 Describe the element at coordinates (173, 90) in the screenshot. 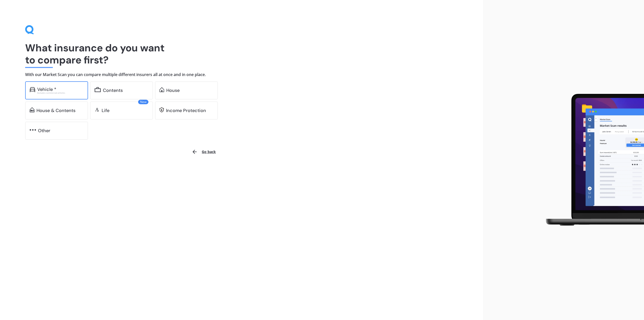

I see `div: House` at that location.